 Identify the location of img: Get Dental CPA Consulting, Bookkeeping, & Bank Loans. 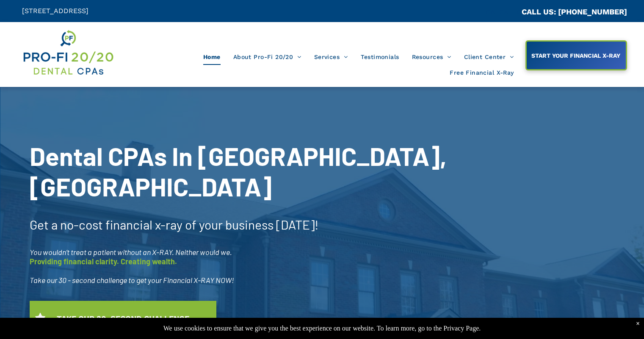
(68, 53).